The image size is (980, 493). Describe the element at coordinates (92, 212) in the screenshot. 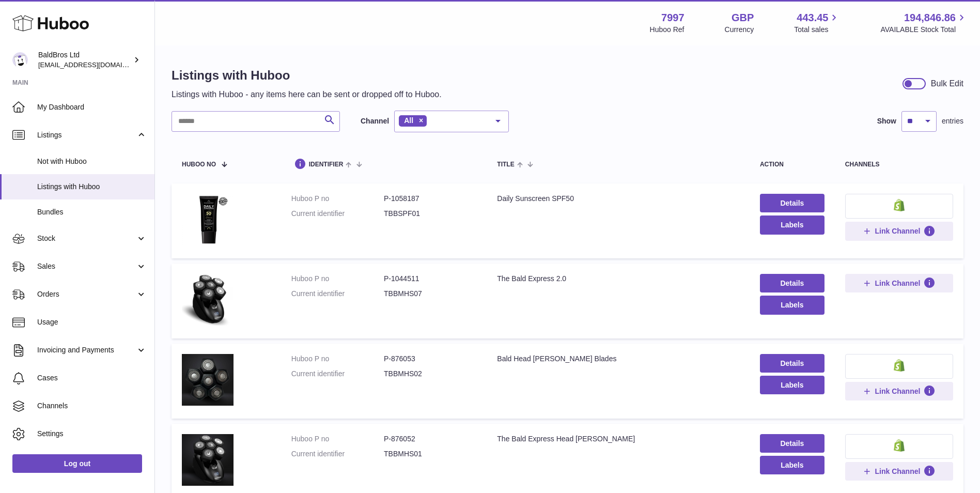

I see `span: Bundles` at that location.